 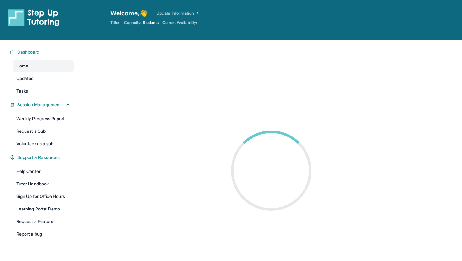 I want to click on button: Support & Resources, so click(x=42, y=158).